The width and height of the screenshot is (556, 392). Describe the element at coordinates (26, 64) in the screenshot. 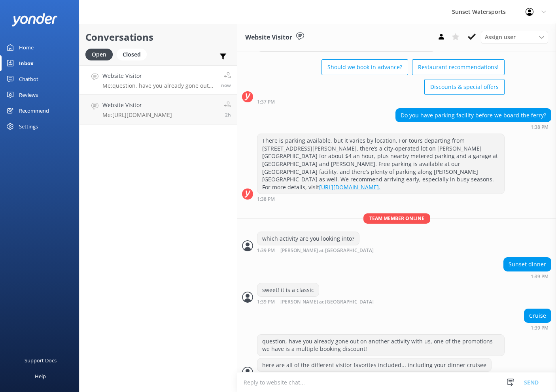

I see `div: Inbox` at that location.